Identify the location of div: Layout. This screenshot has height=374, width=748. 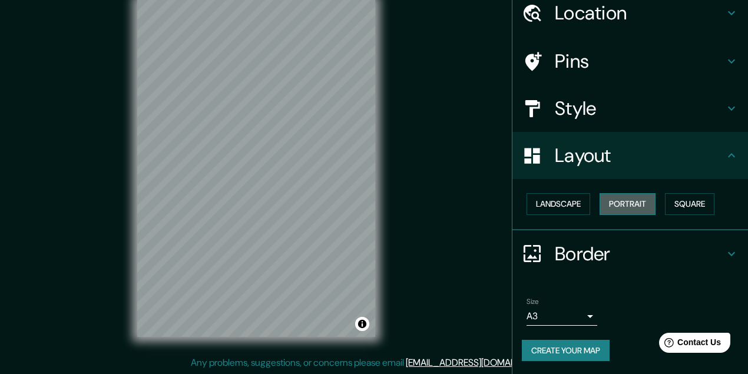
(630, 156).